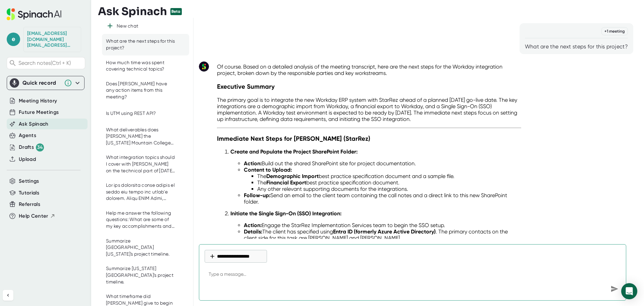 The width and height of the screenshot is (644, 306). Describe the element at coordinates (34, 124) in the screenshot. I see `span: Ask Spinach` at that location.